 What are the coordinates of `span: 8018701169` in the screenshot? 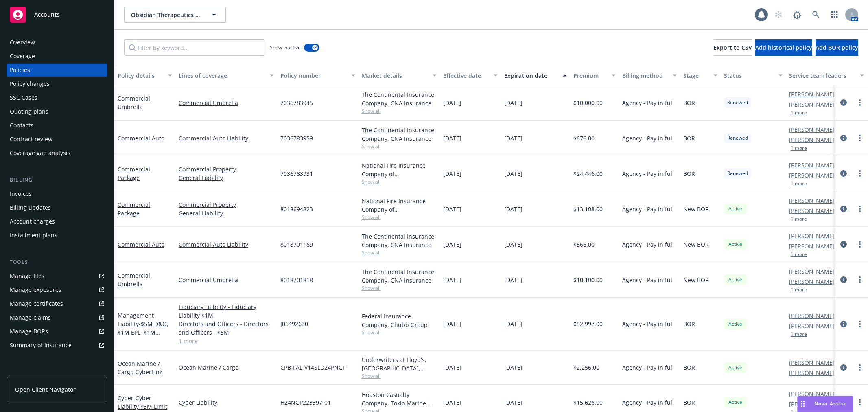 It's located at (297, 245).